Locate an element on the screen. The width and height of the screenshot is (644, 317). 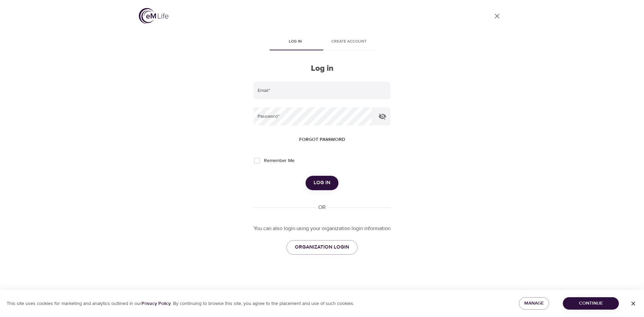
span: Forgot password is located at coordinates (322, 139).